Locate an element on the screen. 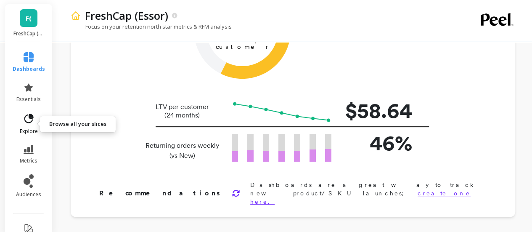 This screenshot has width=532, height=232. p: Returning orders weekly (vs New) is located at coordinates (182, 151).